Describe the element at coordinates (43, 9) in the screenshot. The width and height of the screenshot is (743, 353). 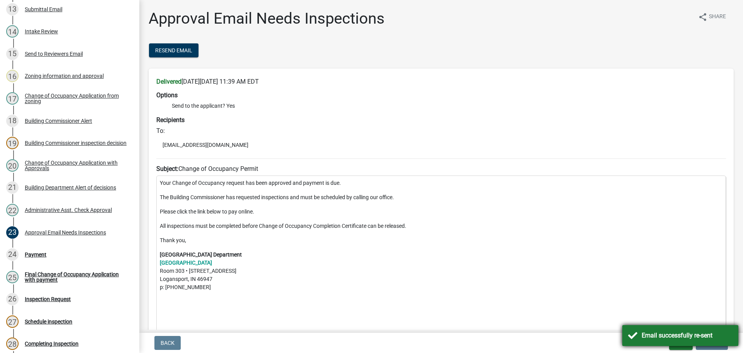
I see `div: Submittal Email` at that location.